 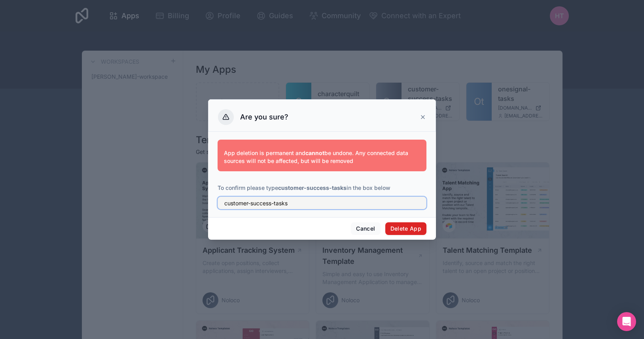 What do you see at coordinates (322, 157) in the screenshot?
I see `p: App deletion is permanent and be undone. Any connected data sources will not be affected, but wil...` at bounding box center [322, 157].